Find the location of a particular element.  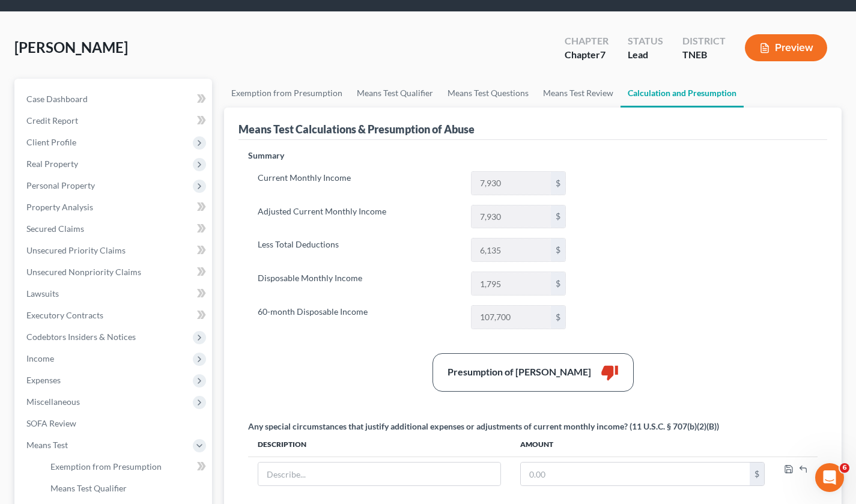

a: Executory Contracts is located at coordinates (114, 315).